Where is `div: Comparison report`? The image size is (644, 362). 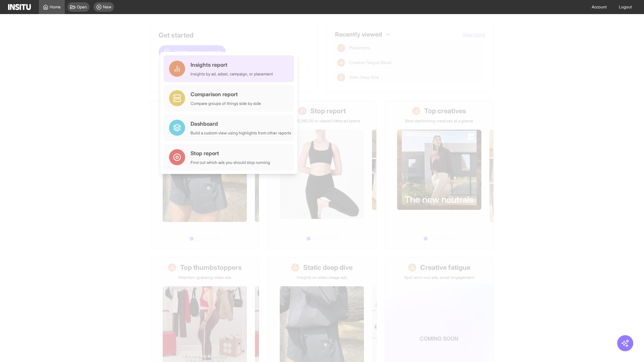 div: Comparison report is located at coordinates (226, 94).